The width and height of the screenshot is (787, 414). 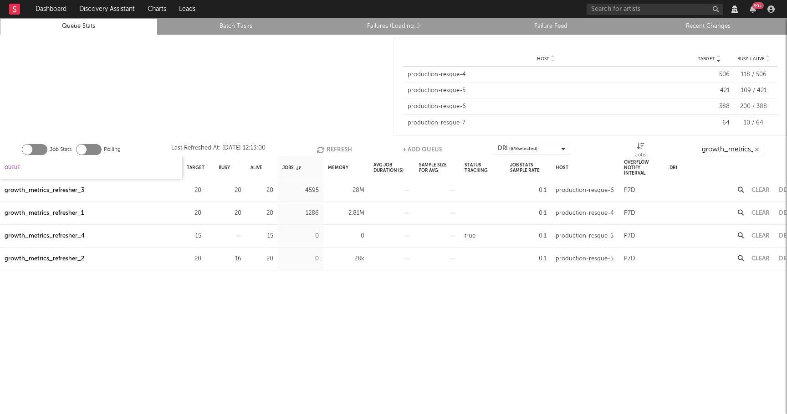 What do you see at coordinates (523, 148) in the screenshot?
I see `span: ( 8 / 8 selected)` at bounding box center [523, 148].